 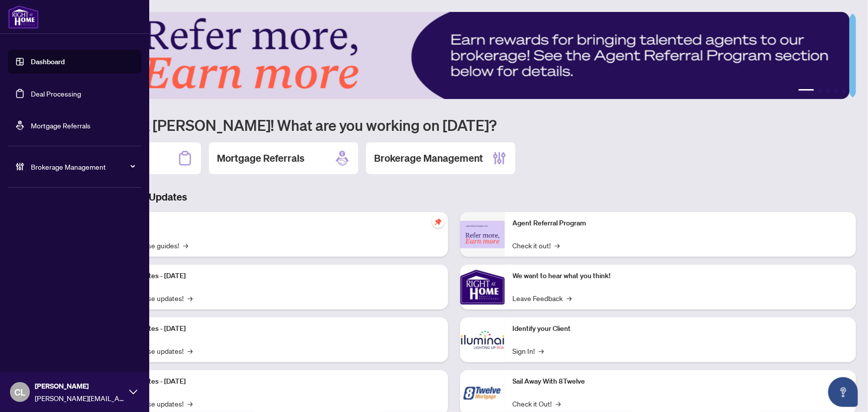 What do you see at coordinates (483, 234) in the screenshot?
I see `img: Agent Referral Program` at bounding box center [483, 234].